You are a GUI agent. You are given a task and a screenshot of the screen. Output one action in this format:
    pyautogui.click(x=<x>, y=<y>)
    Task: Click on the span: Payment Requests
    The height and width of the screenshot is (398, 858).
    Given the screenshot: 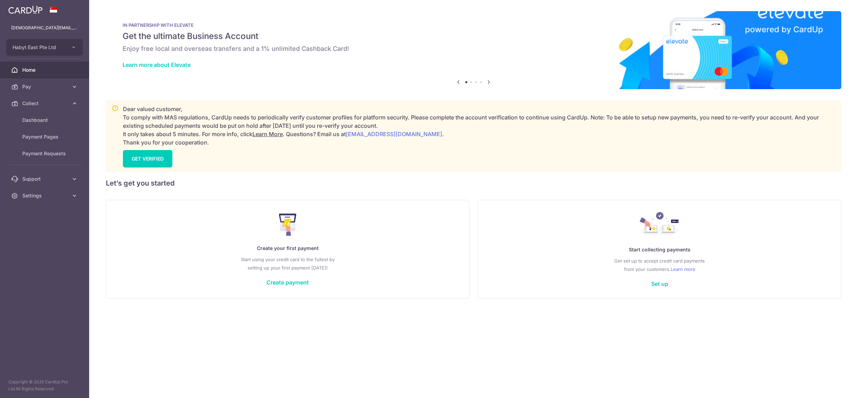 What is the action you would take?
    pyautogui.click(x=45, y=154)
    